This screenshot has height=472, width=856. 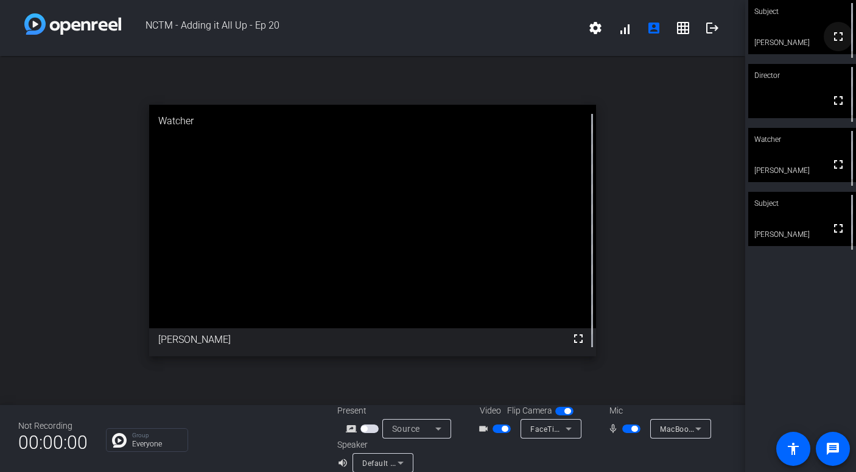 I want to click on span: 00:00:00, so click(x=53, y=442).